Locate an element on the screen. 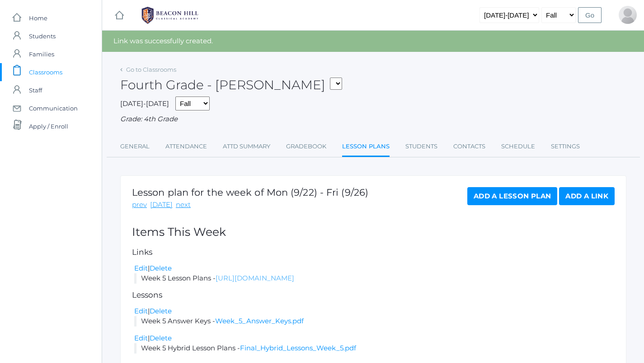 This screenshot has height=363, width=644. span: Classrooms is located at coordinates (46, 72).